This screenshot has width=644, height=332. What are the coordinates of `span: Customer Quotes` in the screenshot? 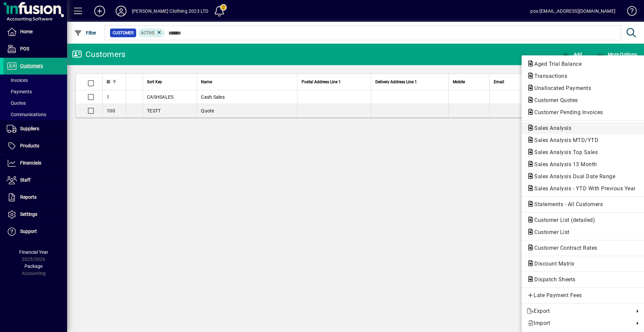 It's located at (554, 100).